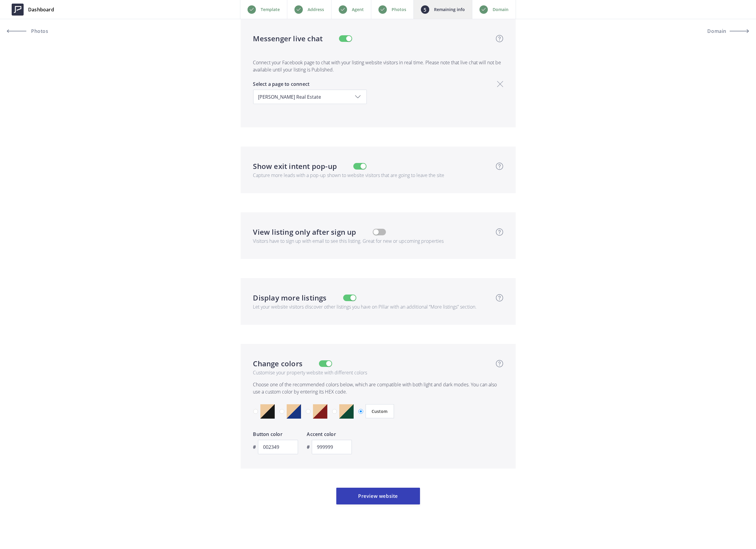  I want to click on img: close, so click(500, 84).